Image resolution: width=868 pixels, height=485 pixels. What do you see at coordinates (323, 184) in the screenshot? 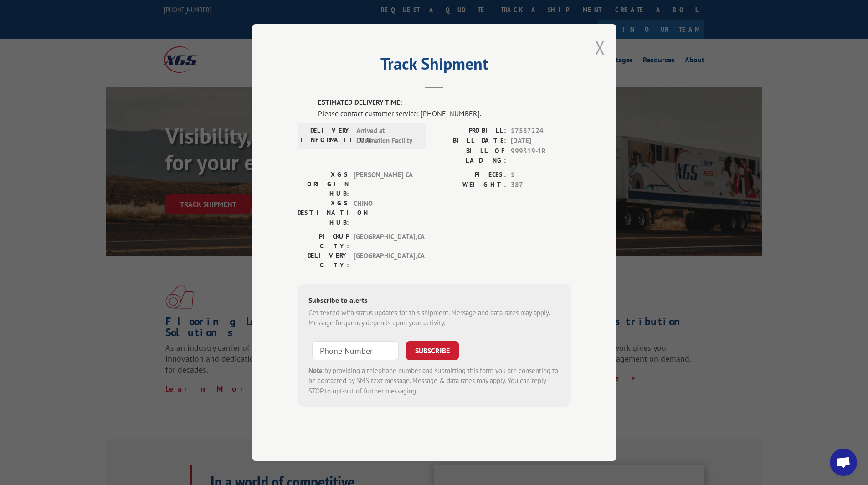
I see `label: XGS ORIGIN HUB:` at bounding box center [323, 184].